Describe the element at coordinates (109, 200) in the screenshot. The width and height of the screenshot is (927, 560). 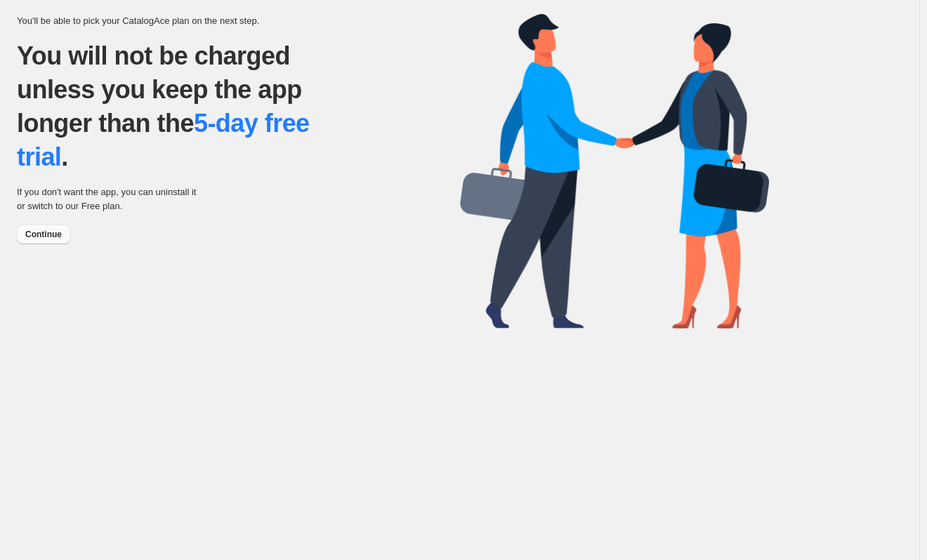
I see `p: If you don't want the app, you can uninstall it or switch to our Free plan.` at that location.